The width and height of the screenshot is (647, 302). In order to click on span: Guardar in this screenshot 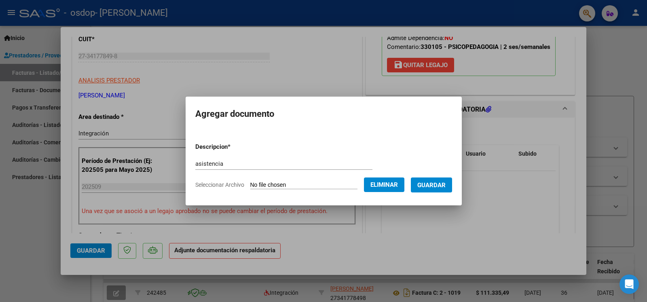, I will do `click(432, 185)`.